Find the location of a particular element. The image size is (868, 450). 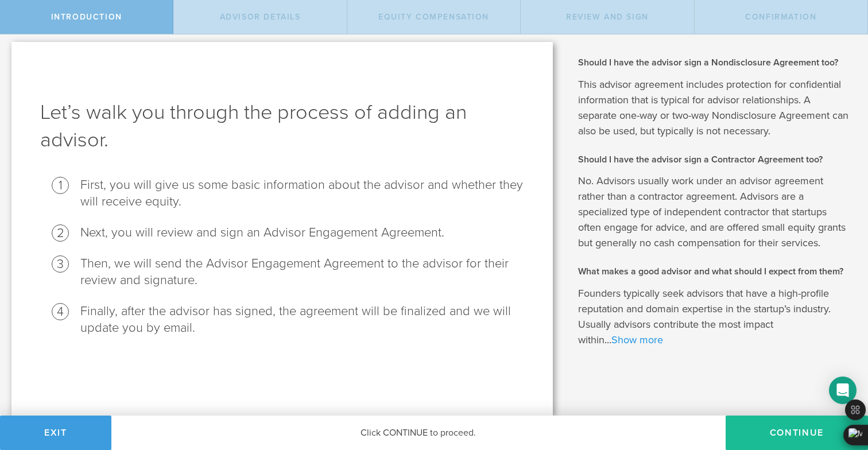

span: Review and Sign is located at coordinates (607, 17).